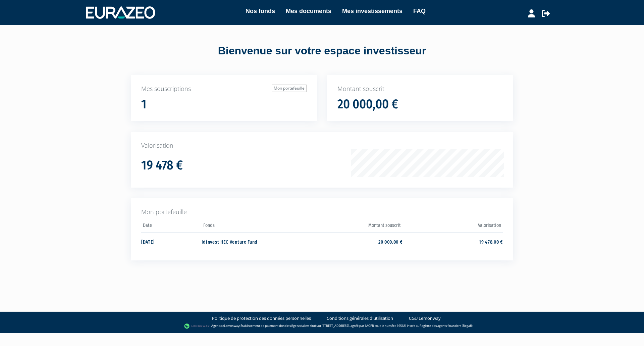 The width and height of the screenshot is (644, 346). Describe the element at coordinates (322, 51) in the screenshot. I see `div: Bienvenue sur votre espace investisseur` at that location.